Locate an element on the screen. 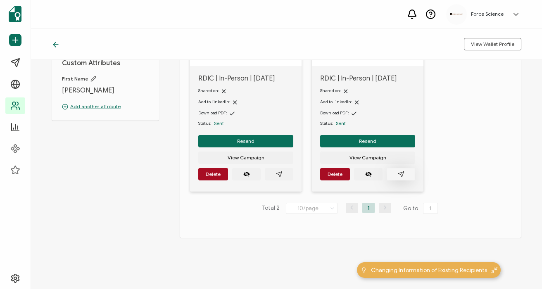 This screenshot has height=289, width=542. span: Go to is located at coordinates (422, 209).